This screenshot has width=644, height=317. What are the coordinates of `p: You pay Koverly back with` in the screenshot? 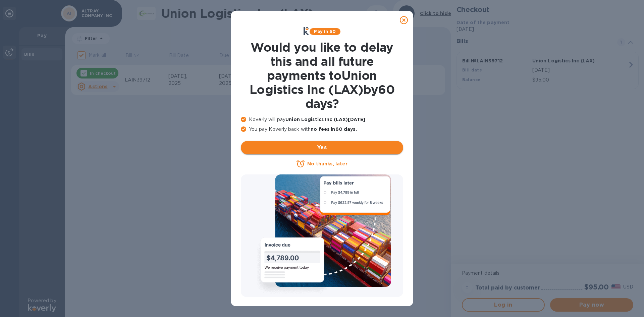 It's located at (322, 129).